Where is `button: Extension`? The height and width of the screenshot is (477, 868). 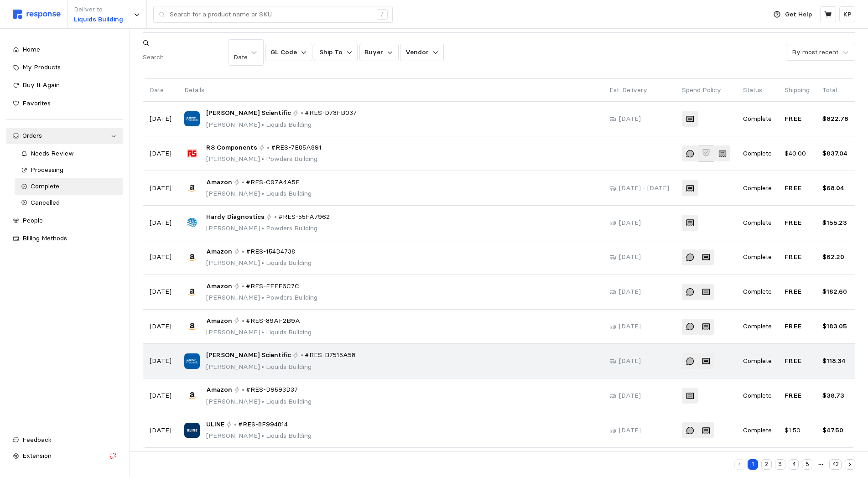 button: Extension is located at coordinates (65, 456).